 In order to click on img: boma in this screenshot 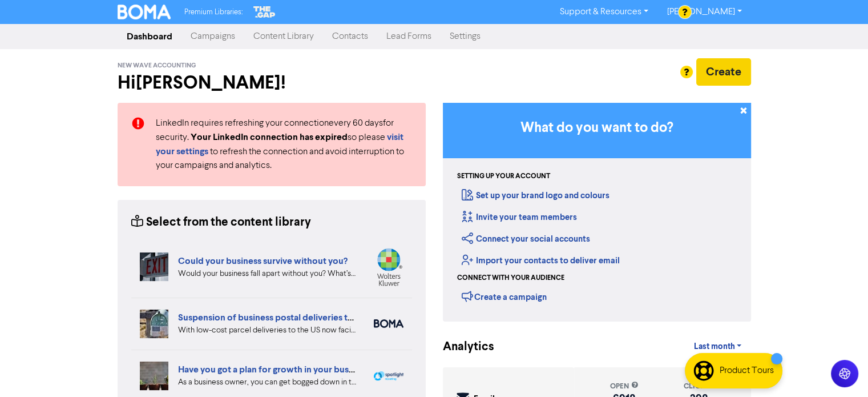, I will do `click(388, 323)`.